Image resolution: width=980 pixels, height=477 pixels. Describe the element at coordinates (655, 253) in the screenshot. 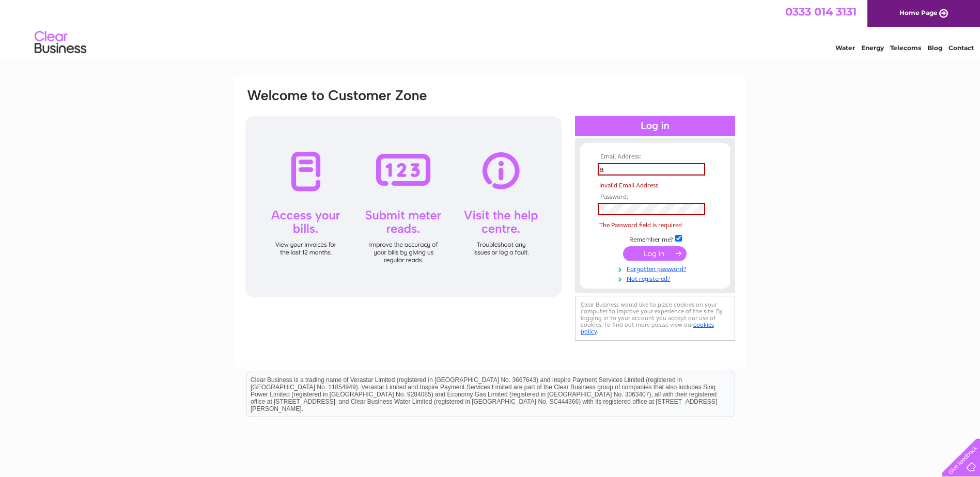

I see `input: Submit` at that location.